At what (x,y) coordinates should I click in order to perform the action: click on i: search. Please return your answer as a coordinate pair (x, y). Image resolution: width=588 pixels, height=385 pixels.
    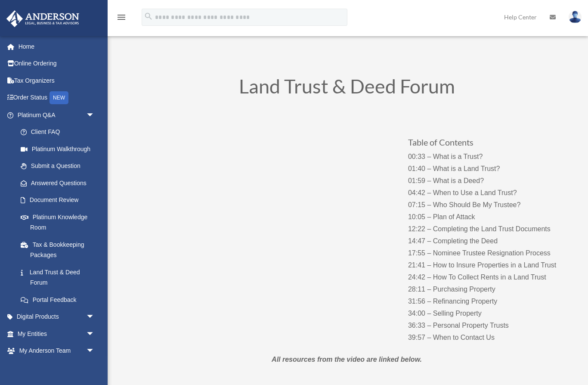
    Looking at the image, I should click on (148, 16).